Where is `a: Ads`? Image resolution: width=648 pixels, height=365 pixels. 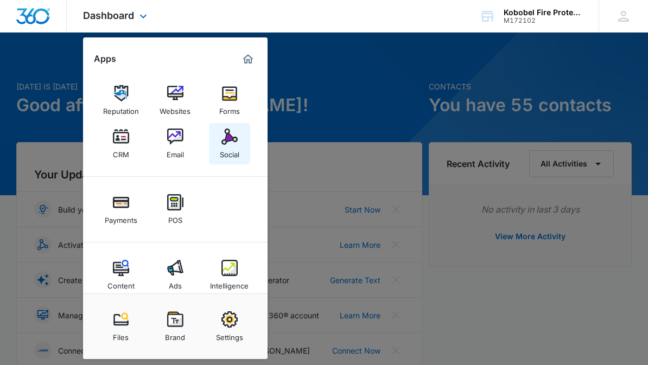
a: Ads is located at coordinates (175, 275).